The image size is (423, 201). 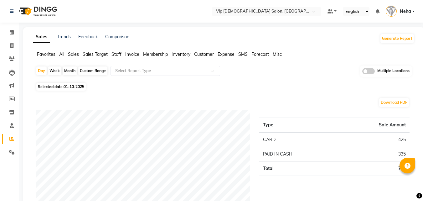 What do you see at coordinates (54, 71) in the screenshot?
I see `div: Week` at bounding box center [54, 71].